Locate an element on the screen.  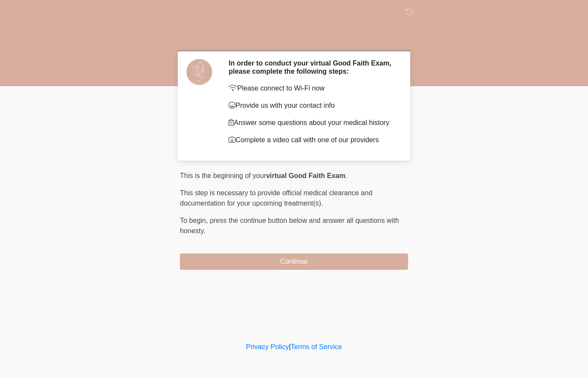
span: This is the beginning of your is located at coordinates (223, 175).